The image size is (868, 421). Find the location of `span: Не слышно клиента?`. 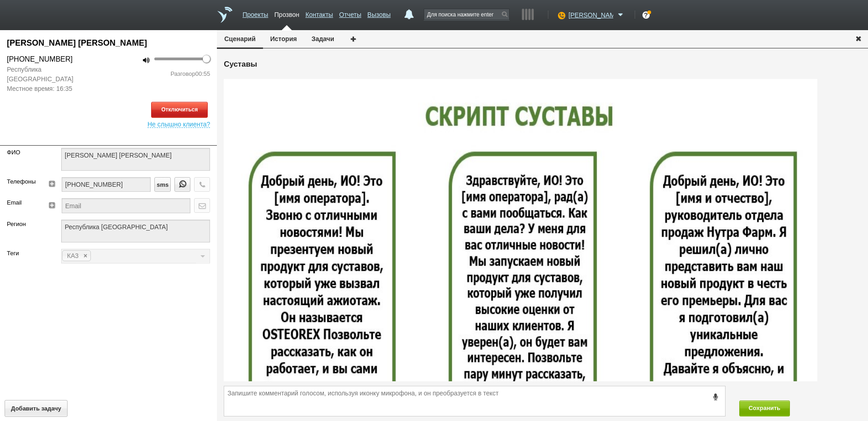

span: Не слышно клиента? is located at coordinates (179, 122).